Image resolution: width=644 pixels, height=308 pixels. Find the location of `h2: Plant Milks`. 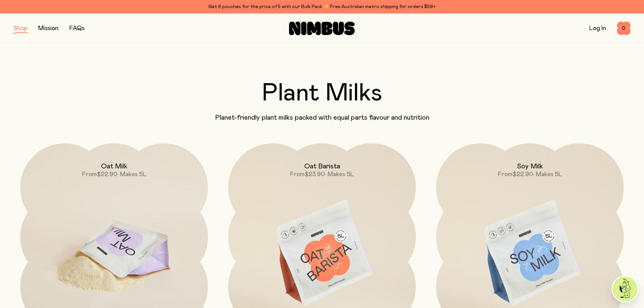

h2: Plant Milks is located at coordinates (322, 93).